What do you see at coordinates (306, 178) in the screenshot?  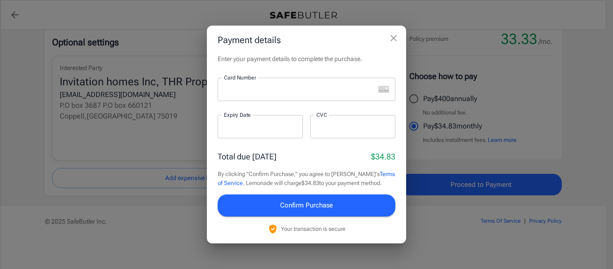 I see `a: Terms of Service` at bounding box center [306, 178].